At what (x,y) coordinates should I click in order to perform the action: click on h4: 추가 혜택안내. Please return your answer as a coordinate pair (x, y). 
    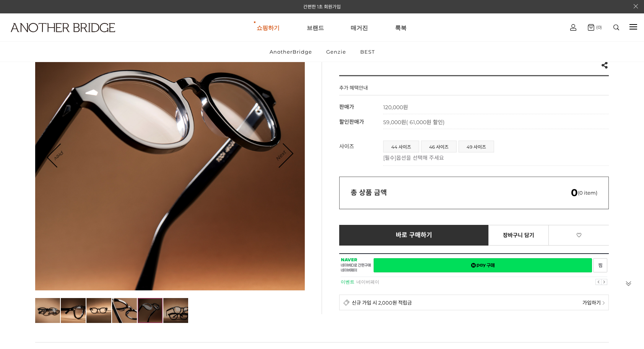
    Looking at the image, I should click on (353, 89).